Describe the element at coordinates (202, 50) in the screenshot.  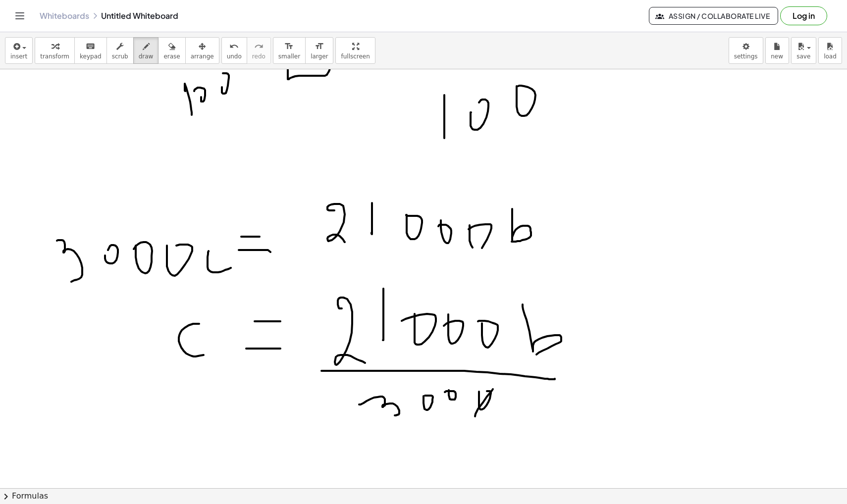
I see `button: arrange` at that location.